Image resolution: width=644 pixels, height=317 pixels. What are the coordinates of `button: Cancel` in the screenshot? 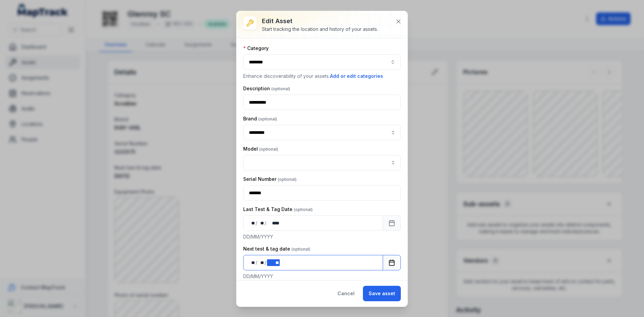 It's located at (345, 294).